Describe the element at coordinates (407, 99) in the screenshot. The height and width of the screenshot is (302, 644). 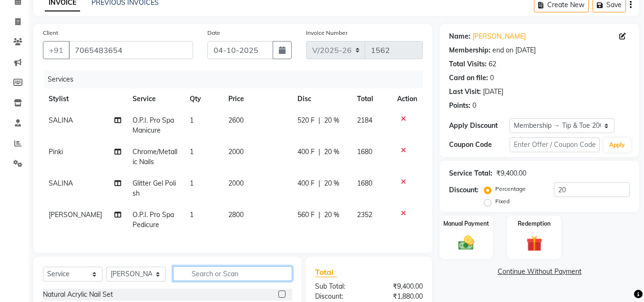
I see `th: Action` at that location.